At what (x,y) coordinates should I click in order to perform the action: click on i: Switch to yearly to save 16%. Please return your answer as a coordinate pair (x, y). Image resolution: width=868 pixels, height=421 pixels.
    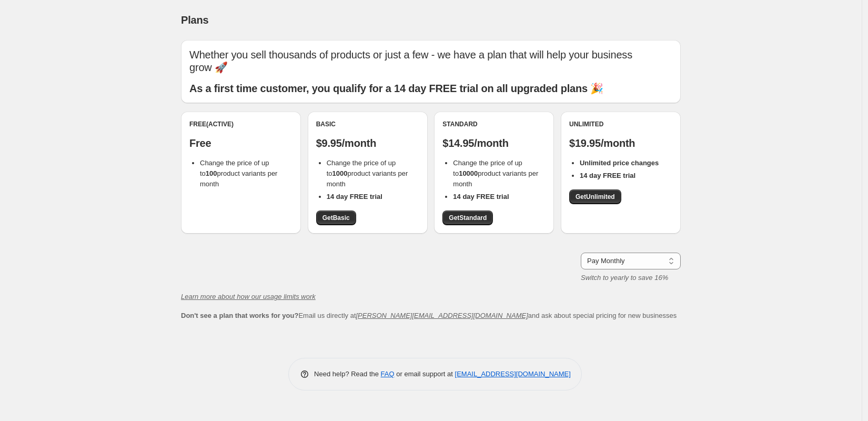
    Looking at the image, I should click on (625, 277).